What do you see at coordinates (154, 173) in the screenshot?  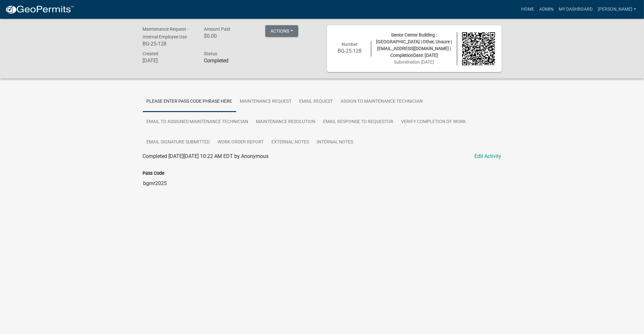 I see `label: Pass Code` at bounding box center [154, 173].